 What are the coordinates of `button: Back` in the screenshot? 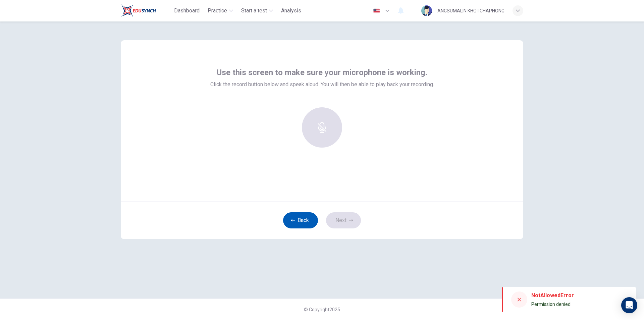 It's located at (301, 220).